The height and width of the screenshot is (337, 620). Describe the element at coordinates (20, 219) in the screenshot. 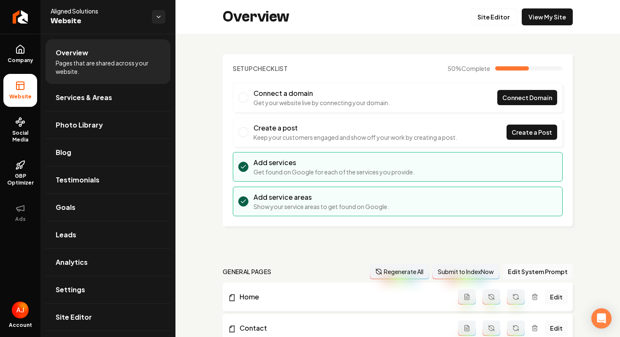

I see `span: Ads` at that location.